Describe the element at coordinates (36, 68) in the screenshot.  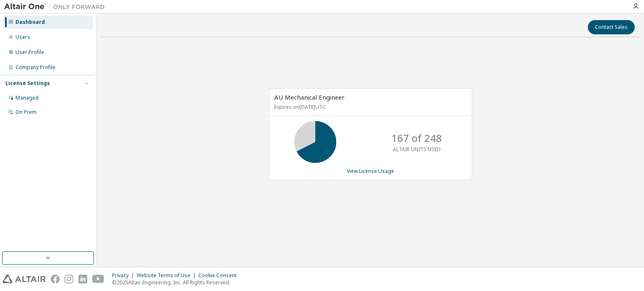
I see `div: Company Profile` at that location.